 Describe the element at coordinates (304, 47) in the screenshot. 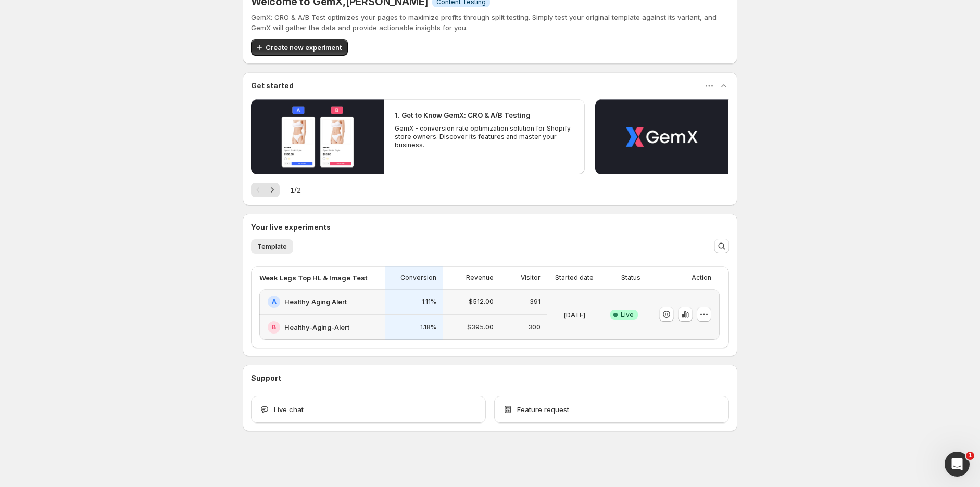

I see `span: Create new experiment` at that location.